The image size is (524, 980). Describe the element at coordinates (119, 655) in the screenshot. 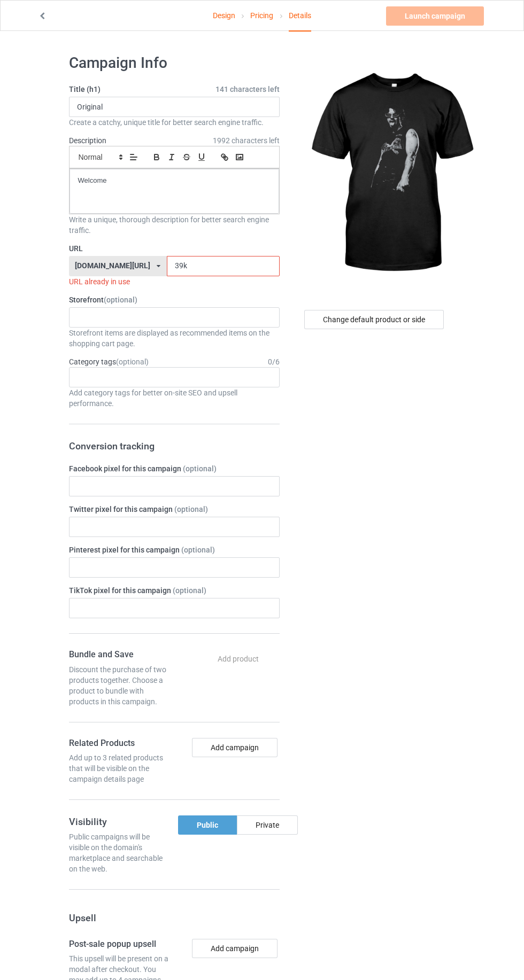

I see `h4: Bundle and Save` at that location.